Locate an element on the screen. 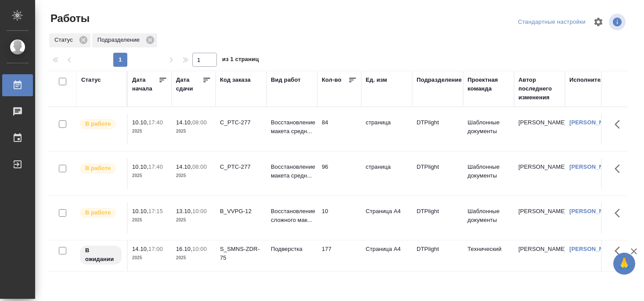  div: S_SMNS-ZDR-75 is located at coordinates (241, 253).